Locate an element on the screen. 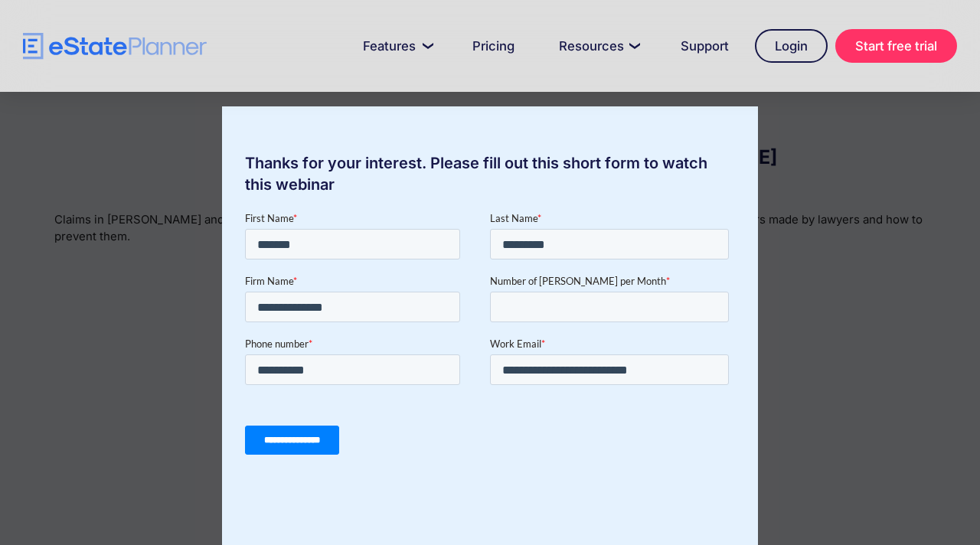 This screenshot has width=980, height=545. a: Pricing is located at coordinates (493, 46).